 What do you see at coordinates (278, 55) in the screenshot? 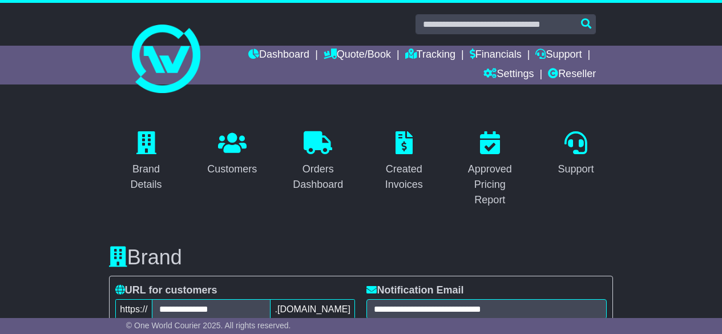
I see `a: Dashboard` at bounding box center [278, 55].